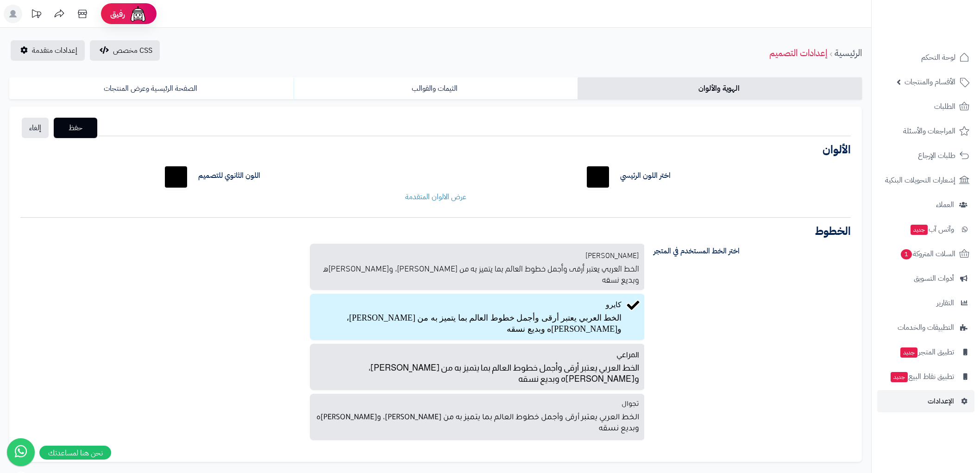  I want to click on span: لوحة التحكم, so click(938, 57).